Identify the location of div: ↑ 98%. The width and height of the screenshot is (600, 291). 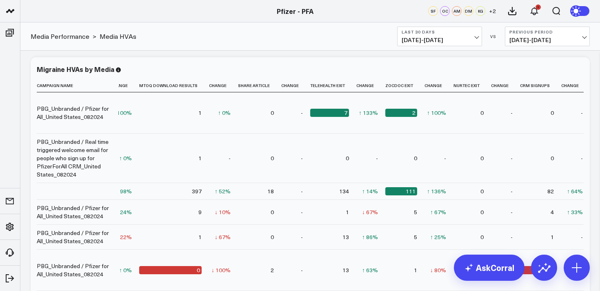
(124, 191).